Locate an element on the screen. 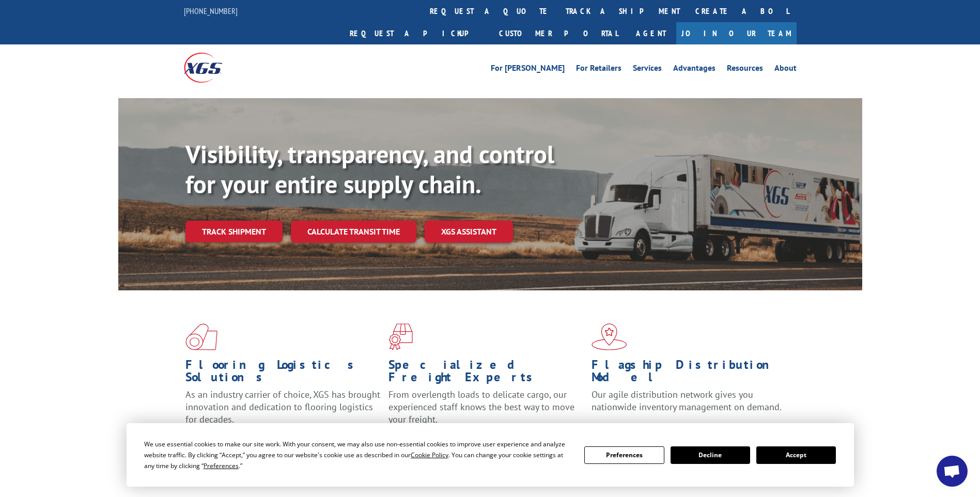  a: Services is located at coordinates (647, 70).